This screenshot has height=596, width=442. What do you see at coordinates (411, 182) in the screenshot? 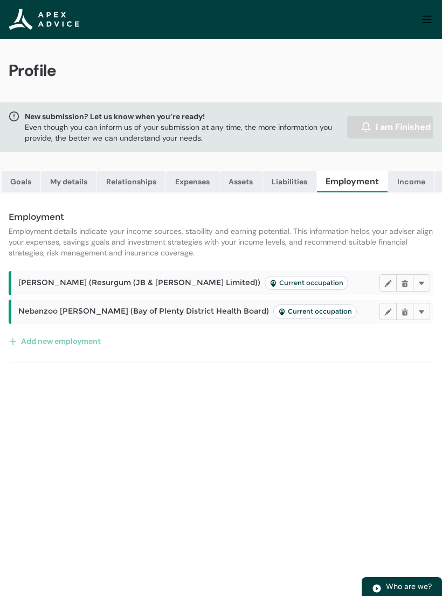
I see `a: Income` at bounding box center [411, 182].